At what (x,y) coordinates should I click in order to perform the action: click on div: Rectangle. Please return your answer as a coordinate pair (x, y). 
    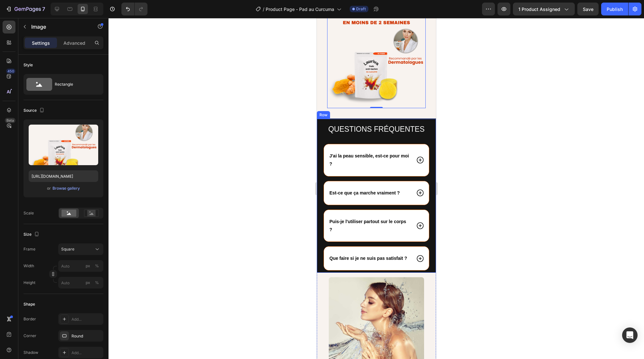
    Looking at the image, I should click on (74, 85).